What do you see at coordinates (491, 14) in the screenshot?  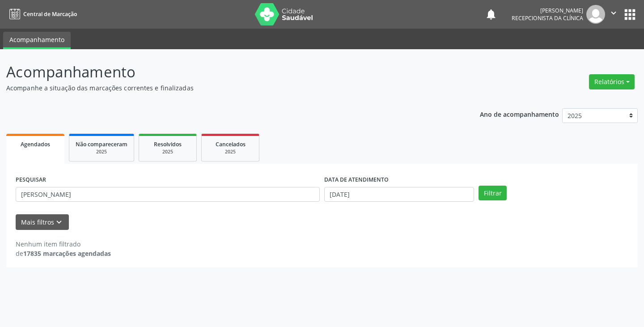 I see `button: notifications` at bounding box center [491, 14].